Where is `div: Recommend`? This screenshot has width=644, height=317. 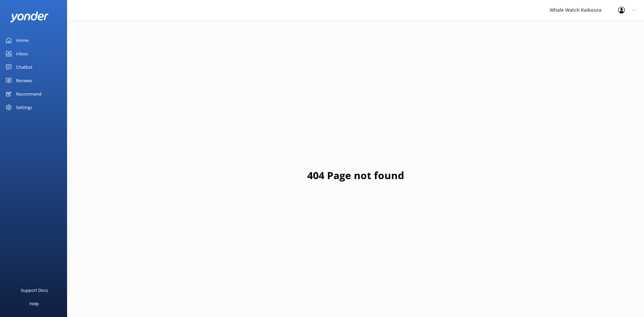 div: Recommend is located at coordinates (29, 94).